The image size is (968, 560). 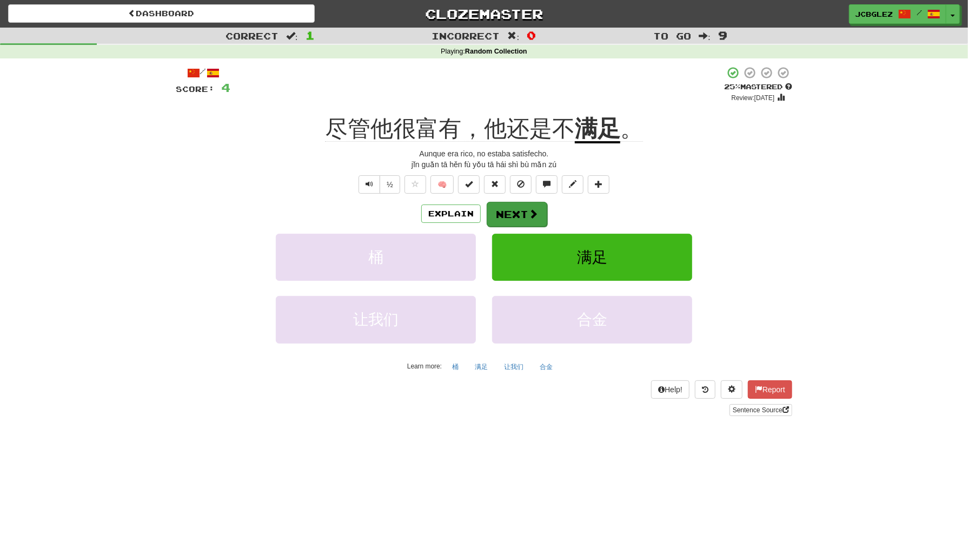 I want to click on button: Help!, so click(x=670, y=389).